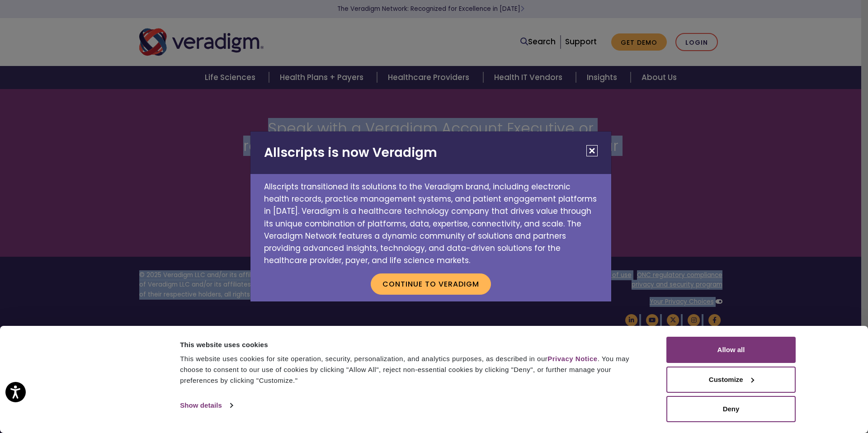  Describe the element at coordinates (731, 380) in the screenshot. I see `button: Customize` at that location.